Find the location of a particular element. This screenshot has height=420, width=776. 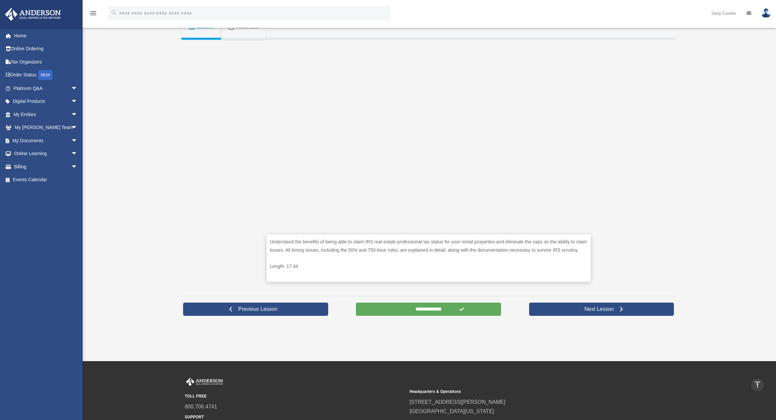

a: Next Lesson is located at coordinates (601, 309).